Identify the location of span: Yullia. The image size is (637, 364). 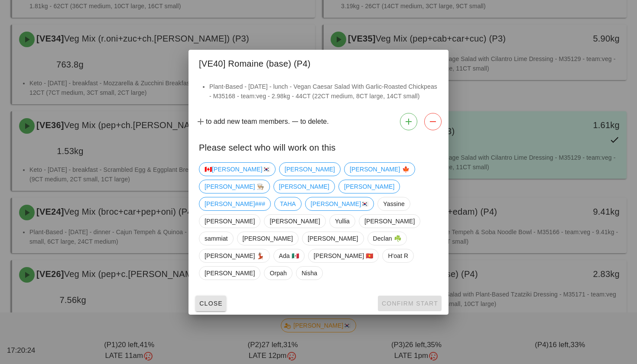
(342, 221).